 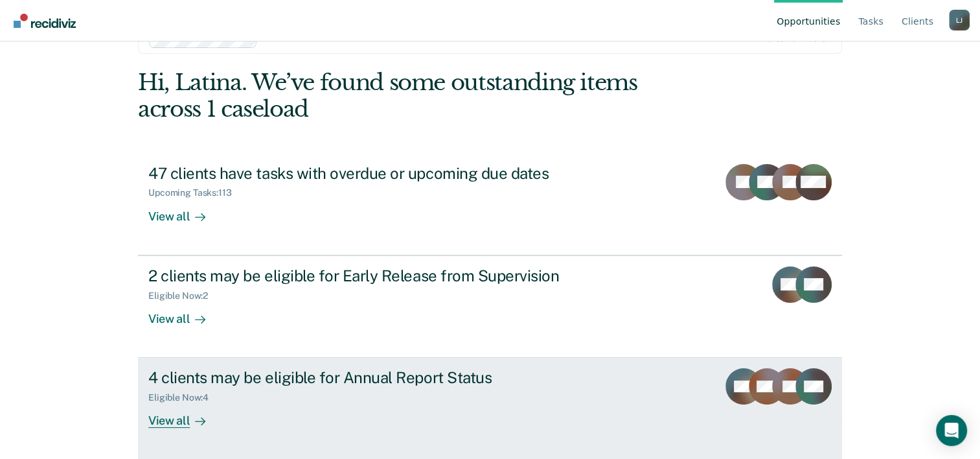 What do you see at coordinates (183, 295) in the screenshot?
I see `div: Eligible Now : 2` at bounding box center [183, 295].